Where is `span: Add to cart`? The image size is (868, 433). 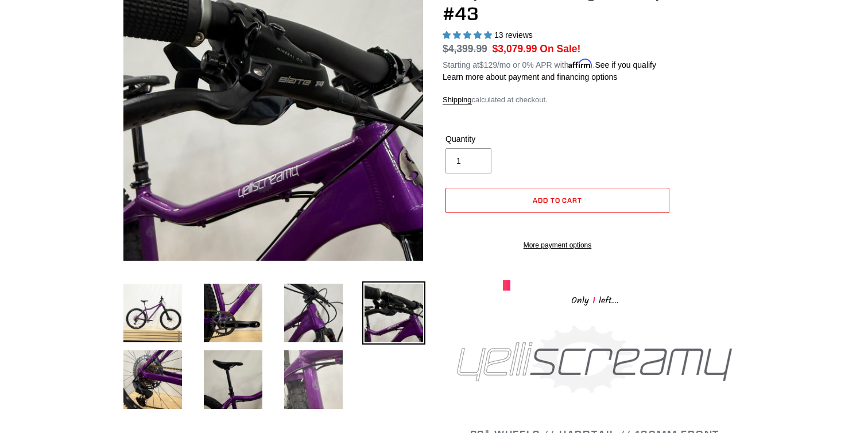 span: Add to cart is located at coordinates (557, 200).